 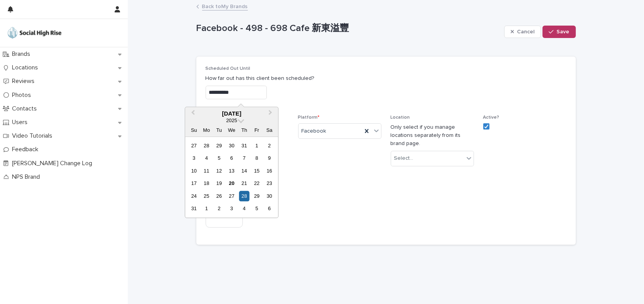 What do you see at coordinates (207, 159) in the screenshot?
I see `div: Choose Monday, August 4th, 2025` at bounding box center [207, 159].